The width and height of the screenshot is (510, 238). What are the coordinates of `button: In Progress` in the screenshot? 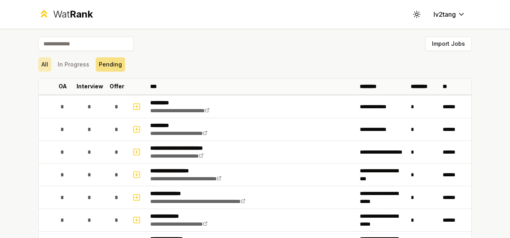 It's located at (73, 64).